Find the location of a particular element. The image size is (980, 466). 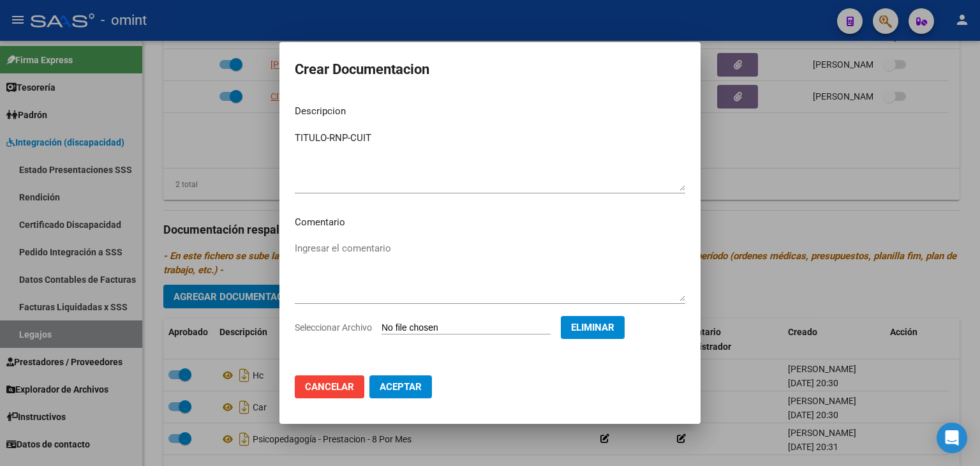

button: Cancelar is located at coordinates (329, 387).